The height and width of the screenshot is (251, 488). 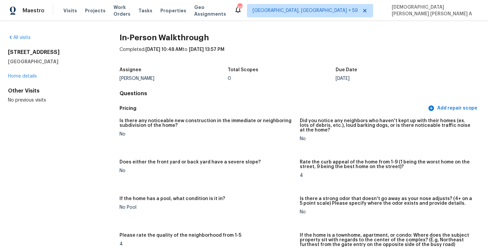 I want to click on span: Visits, so click(x=70, y=11).